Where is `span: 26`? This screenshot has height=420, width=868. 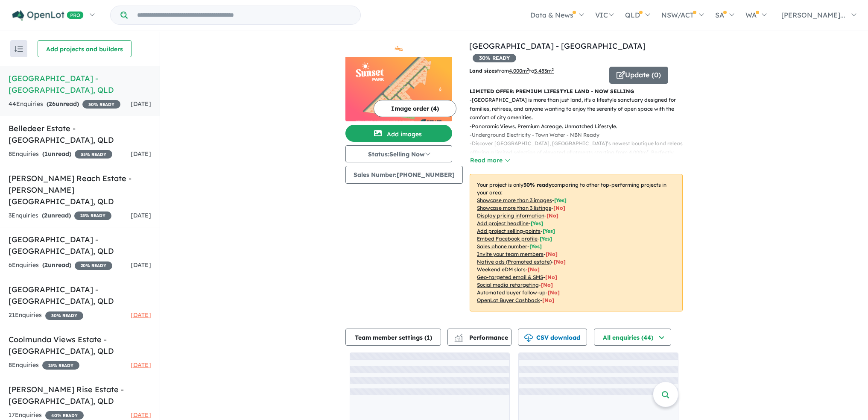 span: 26 is located at coordinates (52, 104).